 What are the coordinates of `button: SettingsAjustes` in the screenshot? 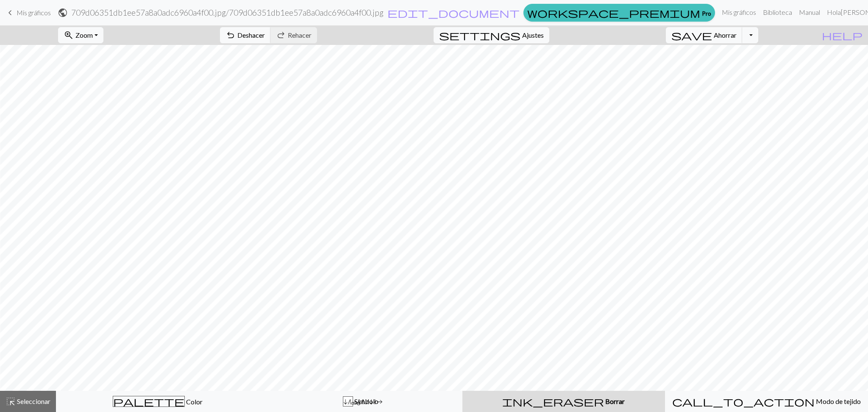 It's located at (491, 35).